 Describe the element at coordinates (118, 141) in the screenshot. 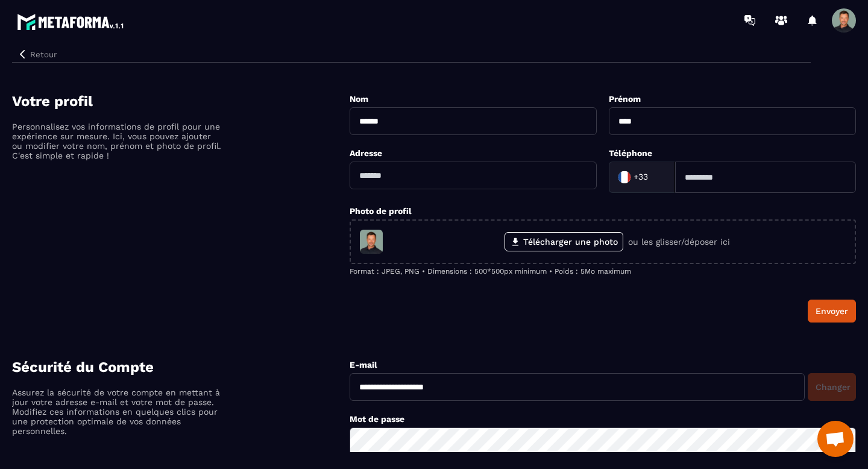

I see `p: Personnalisez vos informations de profil pour une expérience sur mesure. Ici, vous pouvez ajouter...` at that location.